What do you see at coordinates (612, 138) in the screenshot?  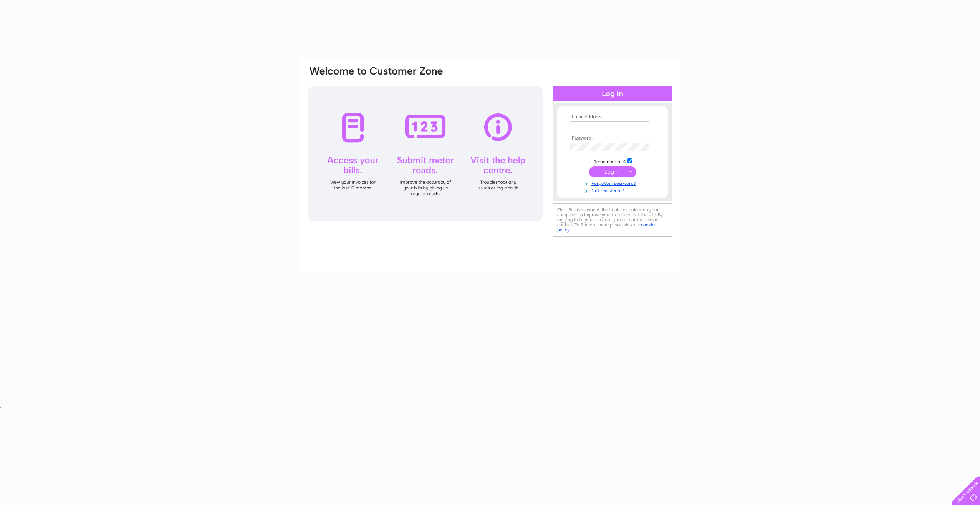 I see `th: Password:` at bounding box center [612, 138].